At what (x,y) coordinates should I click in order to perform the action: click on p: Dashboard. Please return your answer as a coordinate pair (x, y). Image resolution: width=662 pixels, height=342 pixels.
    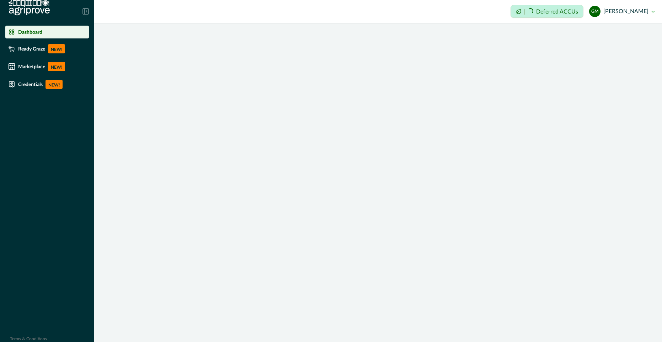
    Looking at the image, I should click on (30, 32).